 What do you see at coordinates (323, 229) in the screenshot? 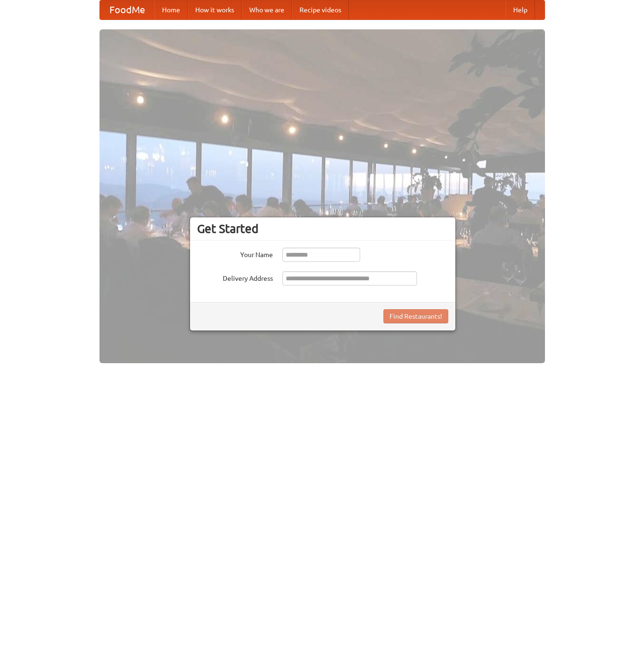
I see `h3: Get Started` at bounding box center [323, 229].